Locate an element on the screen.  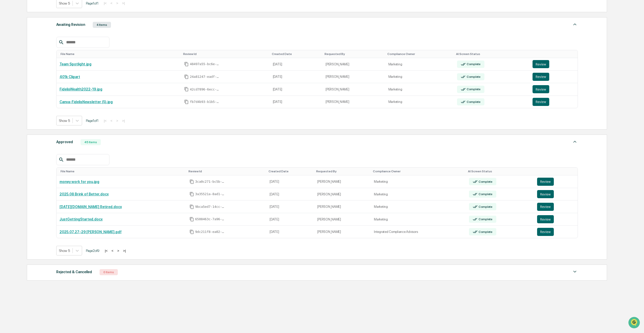
a: Team Spotlight.jpg is located at coordinates (76, 64).